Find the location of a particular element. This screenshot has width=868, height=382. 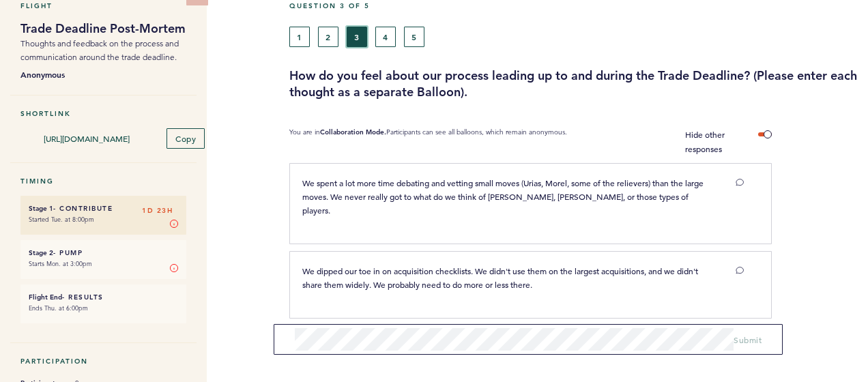

small: Flight End is located at coordinates (45, 296).